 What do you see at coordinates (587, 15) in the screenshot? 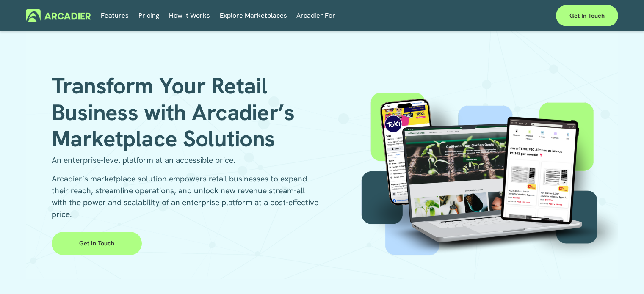
I see `a: Get in touch` at bounding box center [587, 15].